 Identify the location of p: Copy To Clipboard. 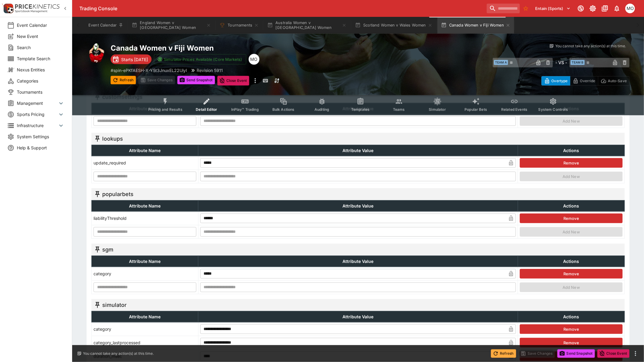
(148, 70).